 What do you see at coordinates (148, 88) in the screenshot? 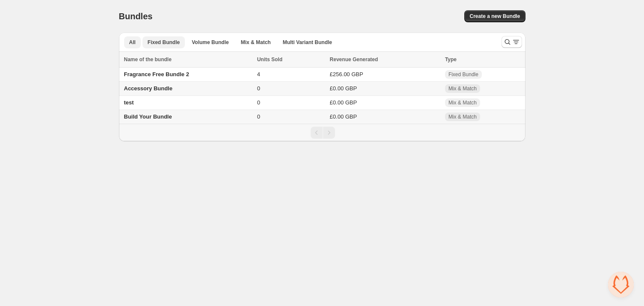
I see `span: Accessory Bundle` at bounding box center [148, 88].